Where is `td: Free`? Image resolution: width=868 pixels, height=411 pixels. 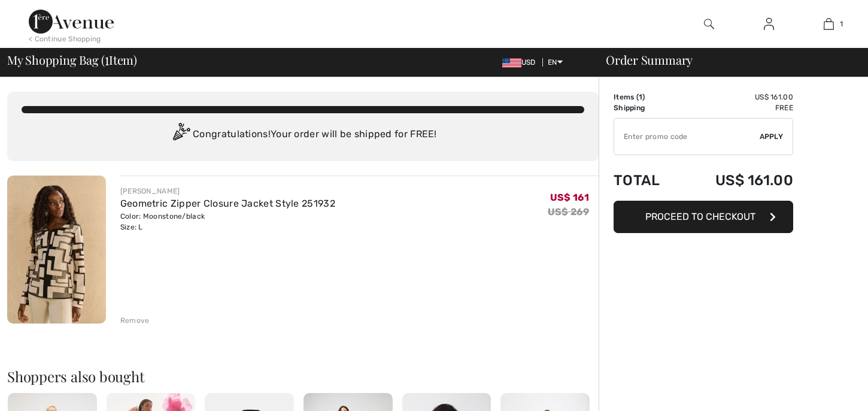 td: Free is located at coordinates (737, 108).